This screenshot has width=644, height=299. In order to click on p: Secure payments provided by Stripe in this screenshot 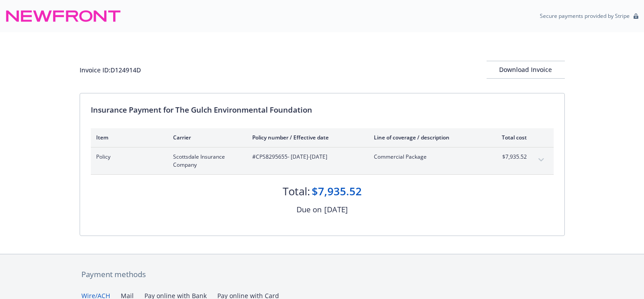, I will do `click(585, 16)`.